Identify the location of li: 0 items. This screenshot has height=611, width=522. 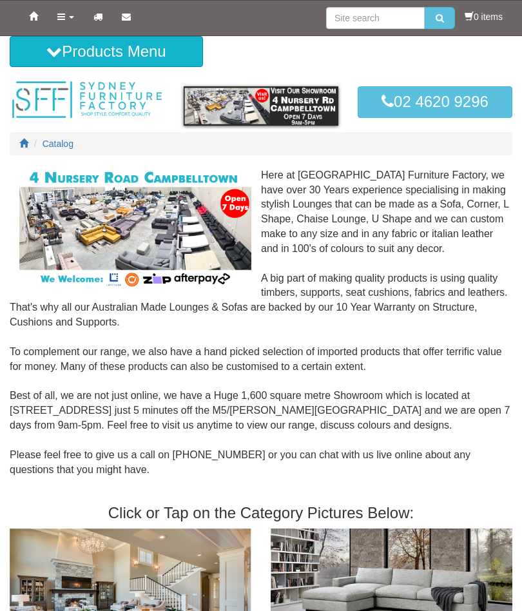
(484, 17).